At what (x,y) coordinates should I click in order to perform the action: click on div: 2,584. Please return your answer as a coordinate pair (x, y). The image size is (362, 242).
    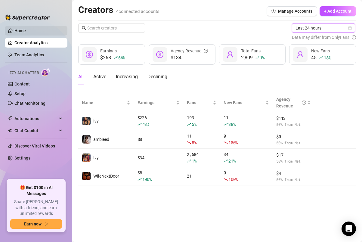
    Looking at the image, I should click on (201, 158).